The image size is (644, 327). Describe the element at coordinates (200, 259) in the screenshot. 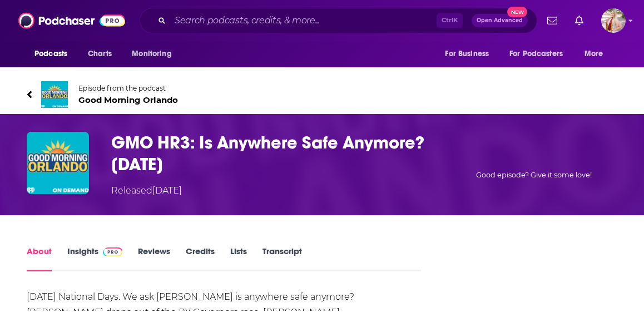

I see `a: Credits` at that location.